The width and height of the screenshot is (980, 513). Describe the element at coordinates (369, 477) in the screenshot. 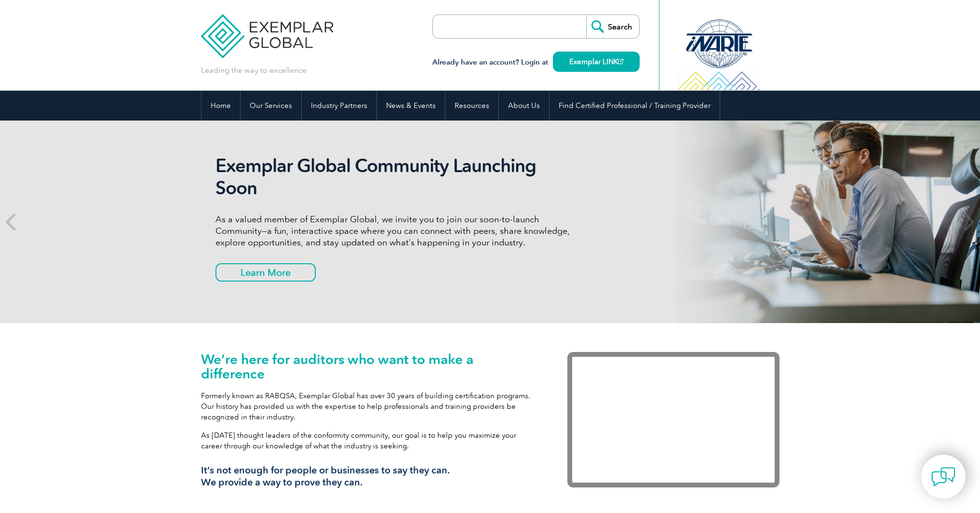

I see `h3: It’s not enough for people or businesses to say they can. We provide a way to prove they can.` at that location.